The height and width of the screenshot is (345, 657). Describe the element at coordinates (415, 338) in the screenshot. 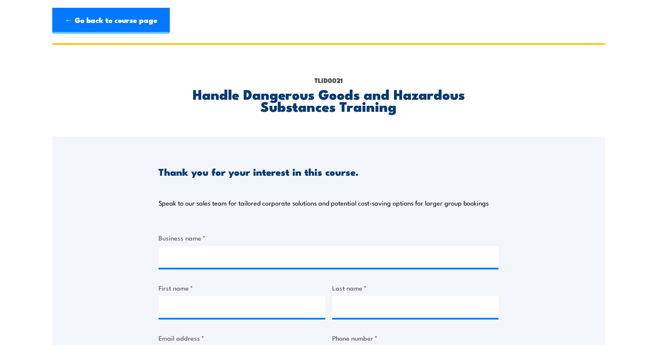

I see `label: Phone number` at that location.